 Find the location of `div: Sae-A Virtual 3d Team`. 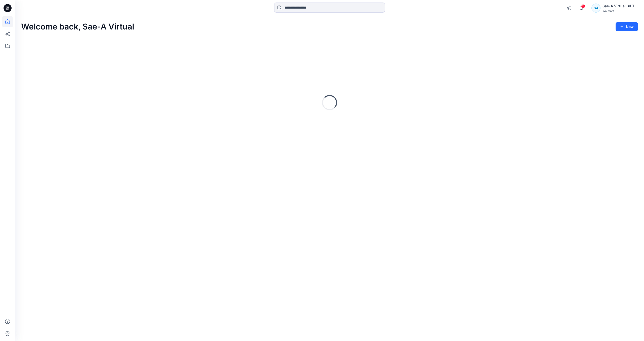

div: Sae-A Virtual 3d Team is located at coordinates (620, 6).